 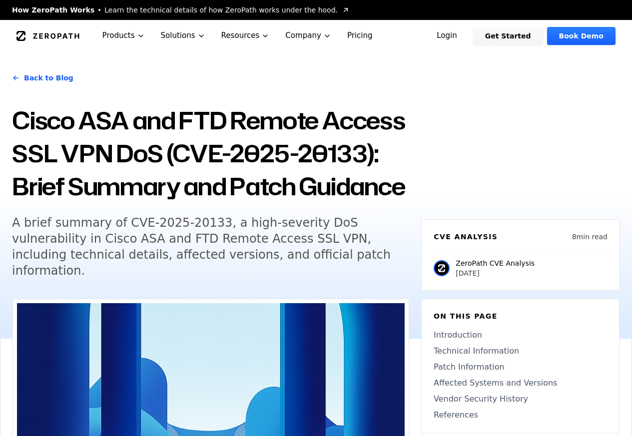 What do you see at coordinates (204, 247) in the screenshot?
I see `h5: A brief summary of CVE-2025-20133, a high-severity DoS vulnerability in Cisco ASA and FTD Remote ...` at bounding box center [204, 247].